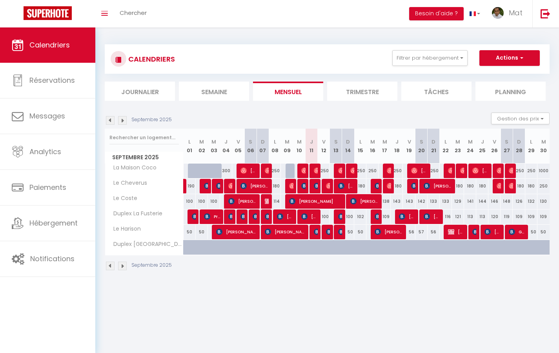 This screenshot has height=353, width=559. Describe the element at coordinates (458, 146) in the screenshot. I see `th: 23` at that location.